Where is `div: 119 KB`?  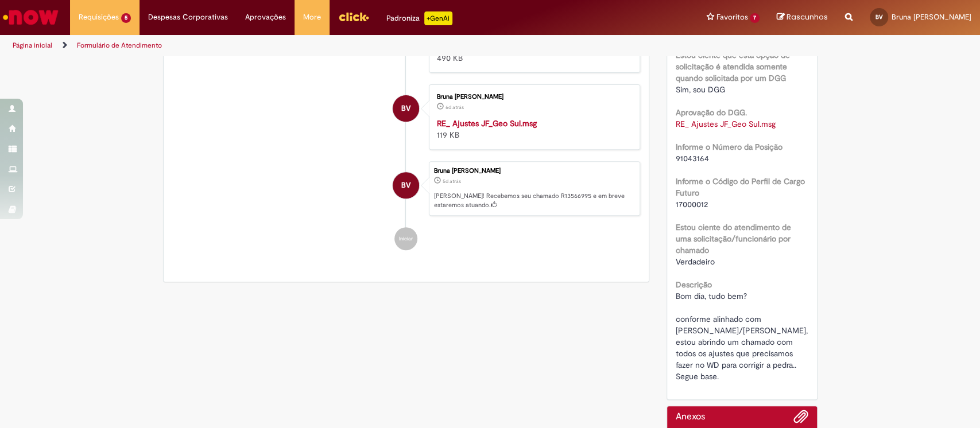 div: 119 KB is located at coordinates (532, 129).